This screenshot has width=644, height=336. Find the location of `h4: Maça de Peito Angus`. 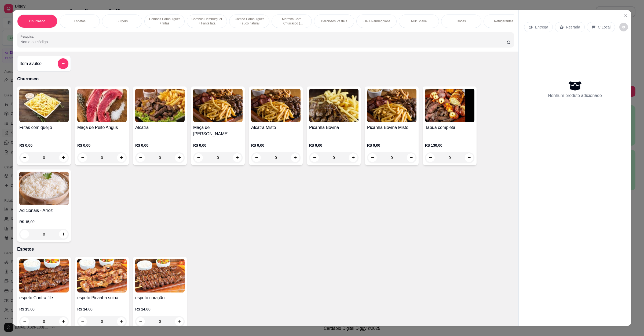

h4: Maça de Peito Angus is located at coordinates (102, 128).